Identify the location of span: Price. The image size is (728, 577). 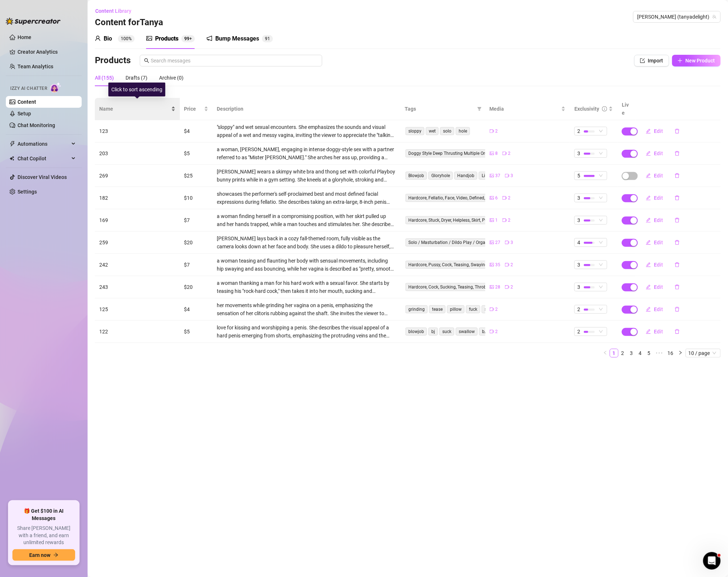
(194, 109).